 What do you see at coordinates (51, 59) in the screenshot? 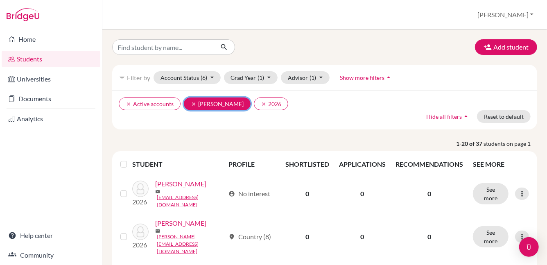
I see `a: Students` at bounding box center [51, 59].